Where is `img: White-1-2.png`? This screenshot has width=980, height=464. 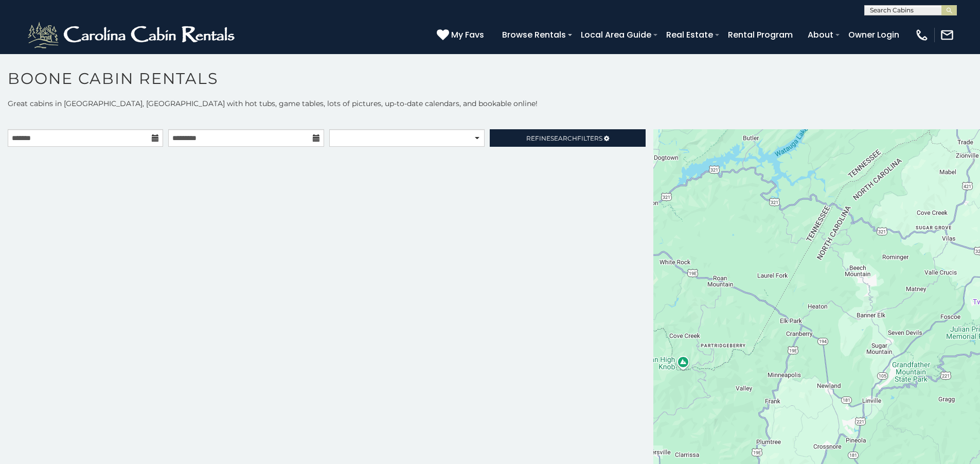 img: White-1-2.png is located at coordinates (132, 35).